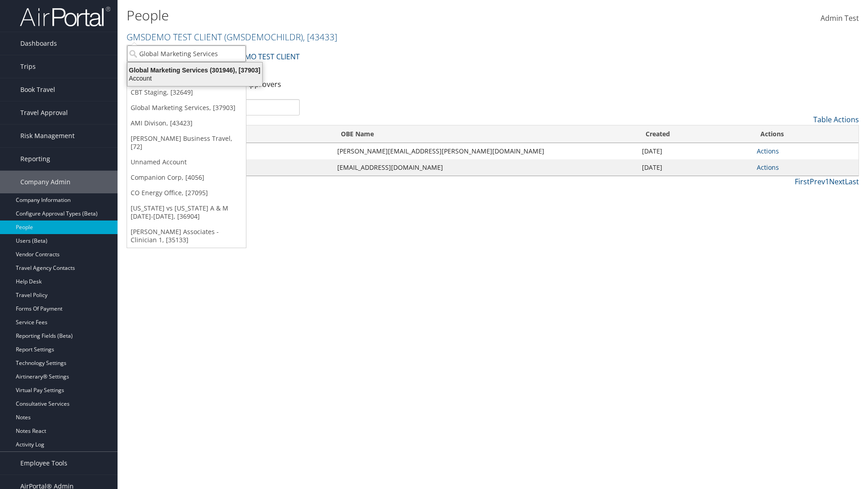  I want to click on a: Admin Test, so click(840, 18).